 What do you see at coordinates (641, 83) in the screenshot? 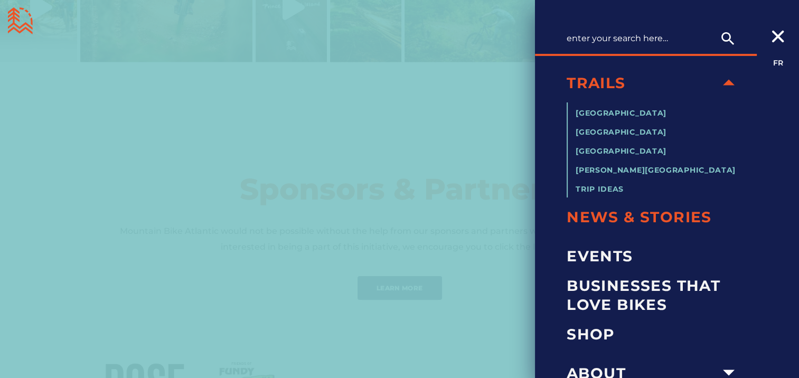
I see `span: Trails` at bounding box center [641, 83].